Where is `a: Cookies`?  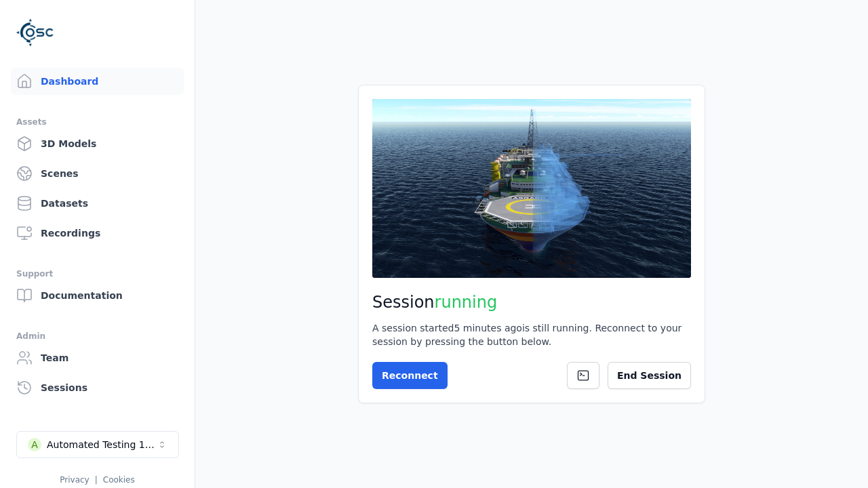
a: Cookies is located at coordinates (119, 480).